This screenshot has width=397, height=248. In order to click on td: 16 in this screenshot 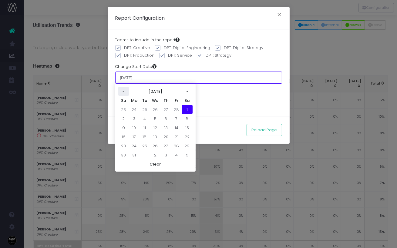, I will do `click(123, 137)`.